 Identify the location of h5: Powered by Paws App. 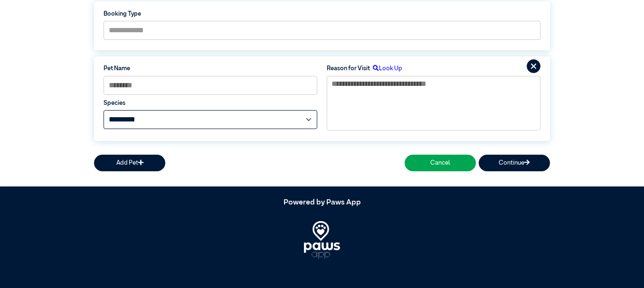
(322, 203).